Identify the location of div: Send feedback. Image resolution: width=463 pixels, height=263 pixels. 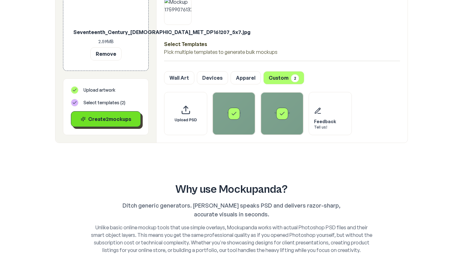
(330, 113).